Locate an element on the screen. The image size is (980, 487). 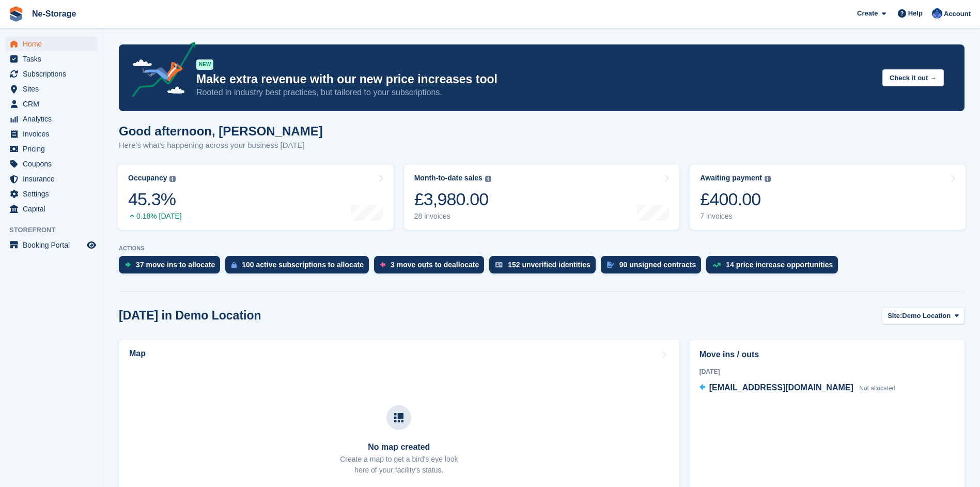
a: Ne-Storage is located at coordinates (54, 14).